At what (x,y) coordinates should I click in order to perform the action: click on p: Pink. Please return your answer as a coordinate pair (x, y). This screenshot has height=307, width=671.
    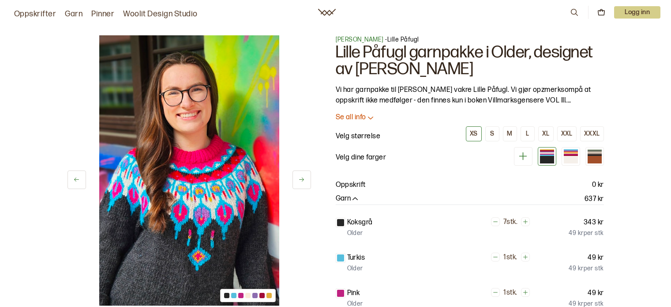
    Looking at the image, I should click on (353, 293).